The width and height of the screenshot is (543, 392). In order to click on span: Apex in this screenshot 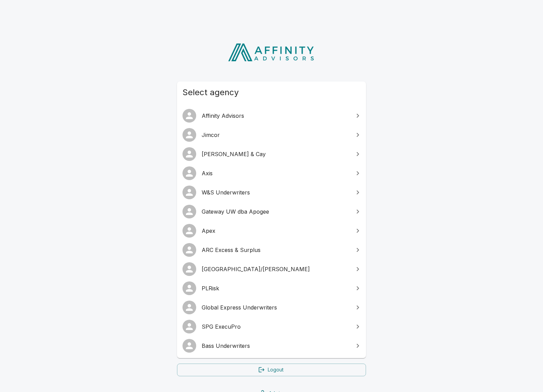, I will do `click(276, 231)`.